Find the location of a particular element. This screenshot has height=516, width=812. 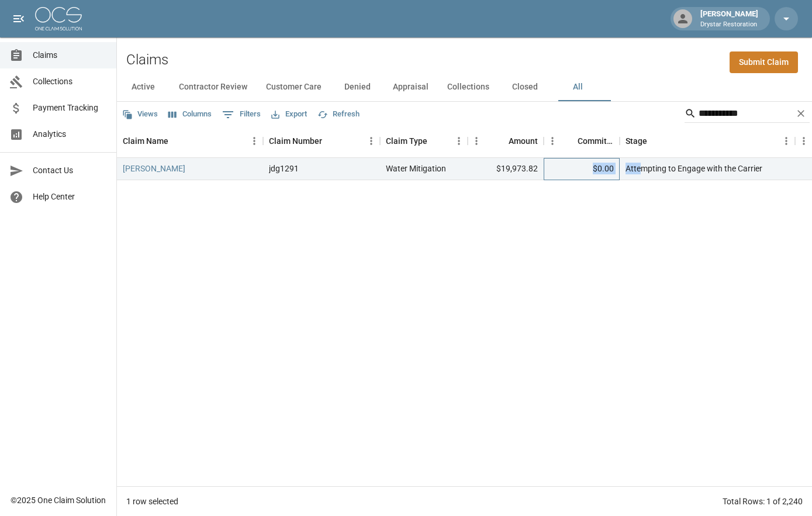

button: open drawer is located at coordinates (19, 19).